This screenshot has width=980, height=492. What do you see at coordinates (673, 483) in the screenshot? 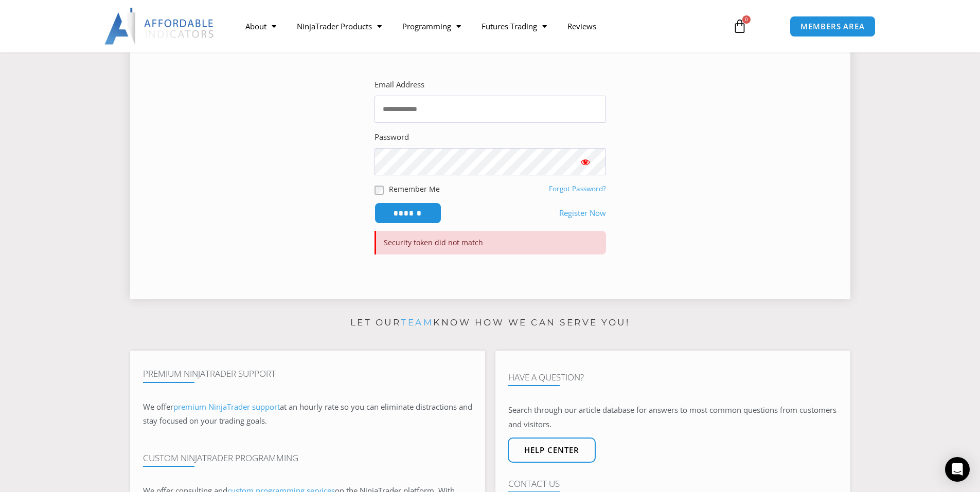
I see `h4: Contact Us` at bounding box center [673, 483].